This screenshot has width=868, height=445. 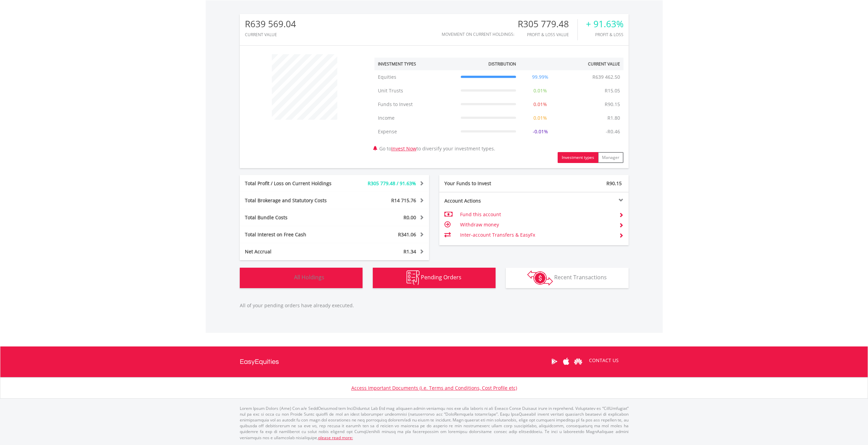 I want to click on img: holdings-wht.png, so click(x=285, y=277).